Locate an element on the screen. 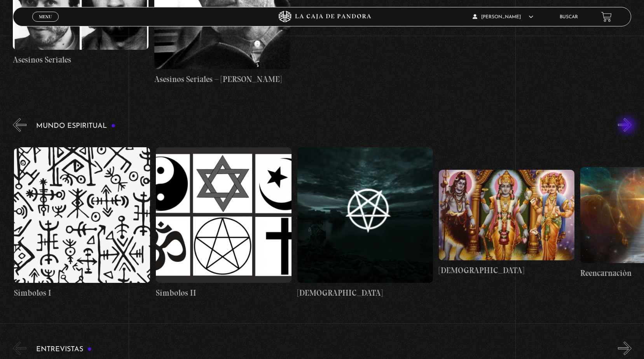  a: View your shopping cart is located at coordinates (606, 17).